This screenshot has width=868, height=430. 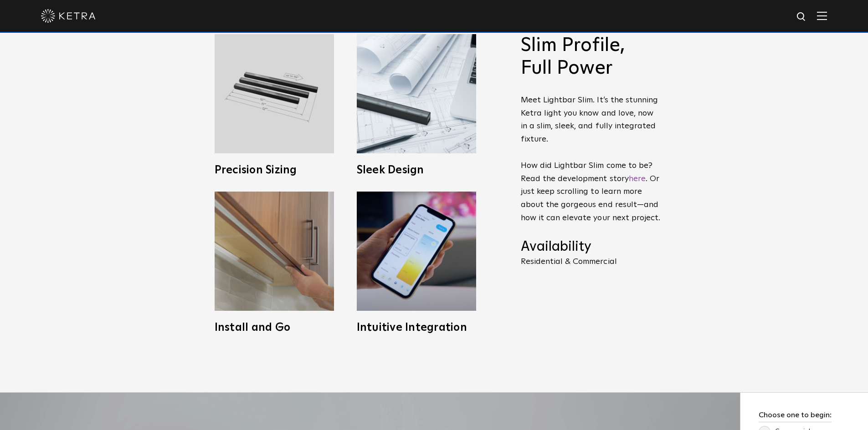 What do you see at coordinates (592, 57) in the screenshot?
I see `h2: Slim Profile, Full Power` at bounding box center [592, 57].